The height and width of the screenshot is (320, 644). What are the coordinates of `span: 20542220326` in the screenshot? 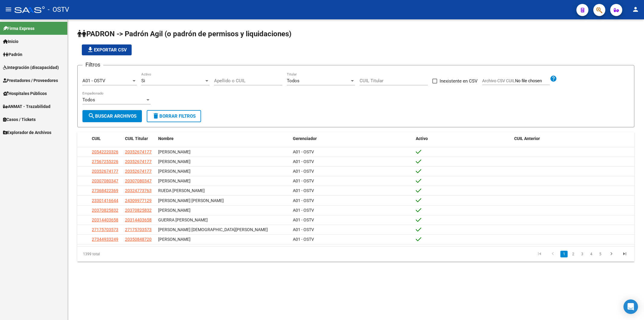 It's located at (105, 152).